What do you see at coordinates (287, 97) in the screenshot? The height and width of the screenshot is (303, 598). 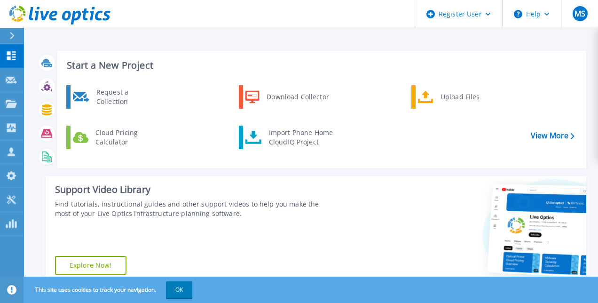 I see `a: Download Collector` at bounding box center [287, 97].